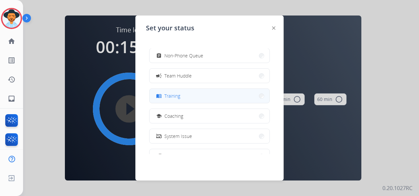 This screenshot has height=196, width=419. What do you see at coordinates (210, 116) in the screenshot?
I see `button: Coaching` at bounding box center [210, 116].